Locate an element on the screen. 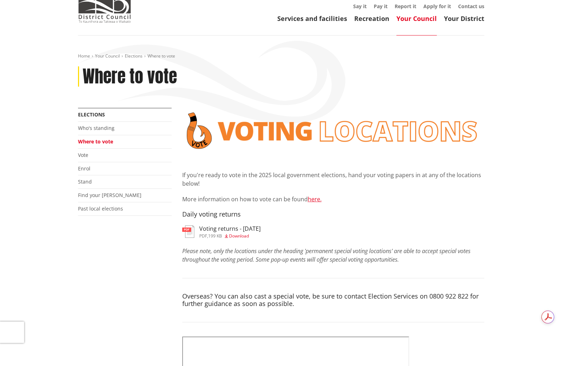 This screenshot has height=366, width=562. h1: Where to vote is located at coordinates (130, 77).